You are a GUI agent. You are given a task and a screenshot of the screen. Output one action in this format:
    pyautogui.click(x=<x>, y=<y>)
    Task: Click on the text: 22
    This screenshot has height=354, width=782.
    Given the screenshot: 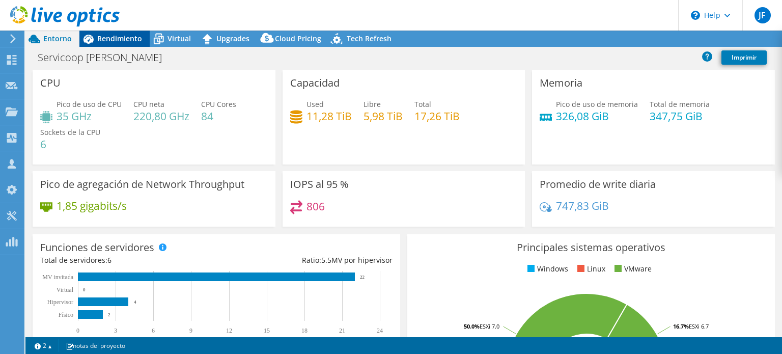 What is the action you would take?
    pyautogui.click(x=362, y=277)
    